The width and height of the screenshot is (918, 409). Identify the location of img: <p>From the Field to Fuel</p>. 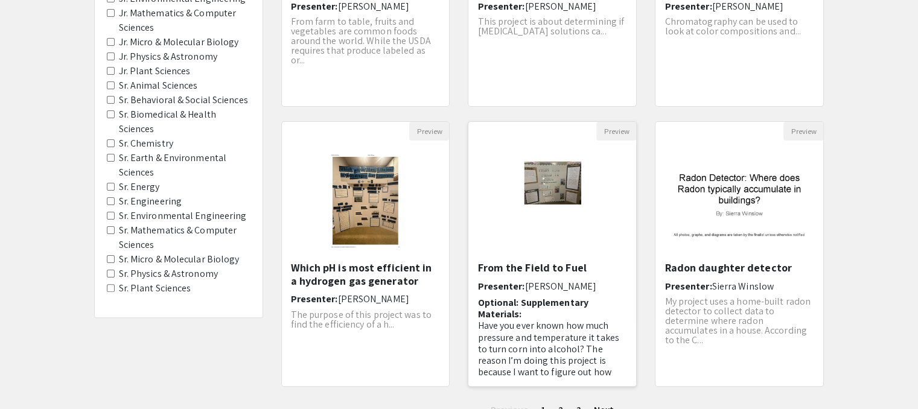
(553, 201).